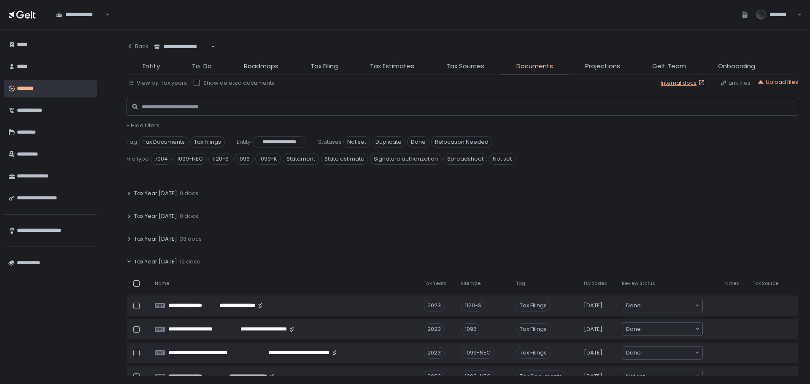 This screenshot has width=810, height=384. I want to click on span: 1099-NEC, so click(190, 159).